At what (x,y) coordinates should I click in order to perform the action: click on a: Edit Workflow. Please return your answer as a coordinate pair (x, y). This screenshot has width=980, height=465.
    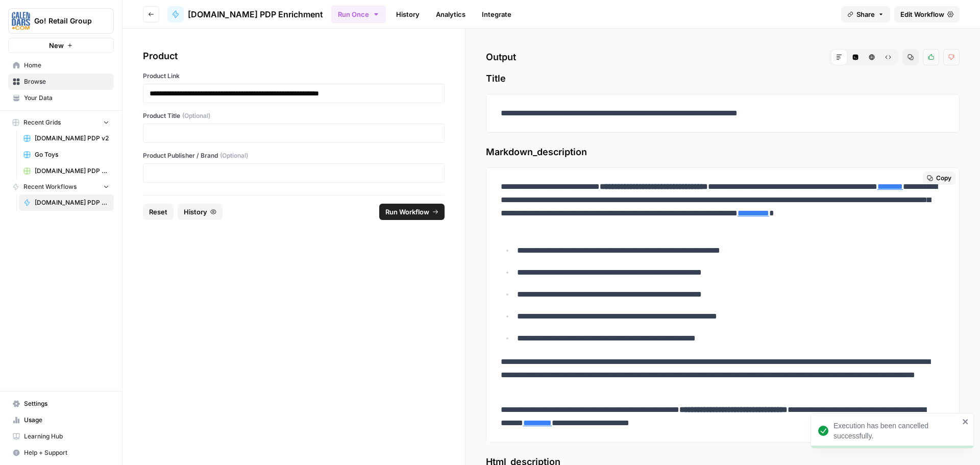
    Looking at the image, I should click on (927, 15).